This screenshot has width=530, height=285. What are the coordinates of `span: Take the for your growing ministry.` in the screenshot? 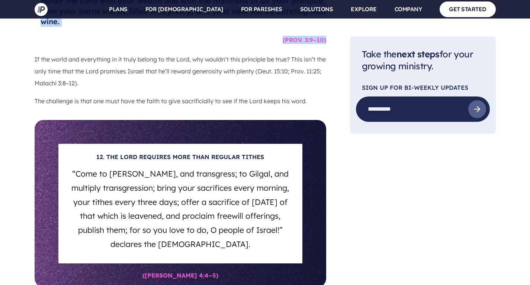 It's located at (417, 60).